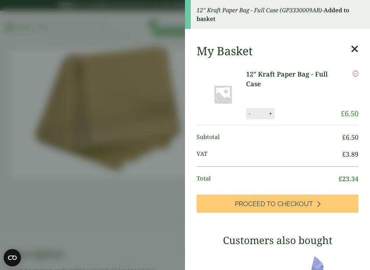  I want to click on bdi: 23.34, so click(348, 179).